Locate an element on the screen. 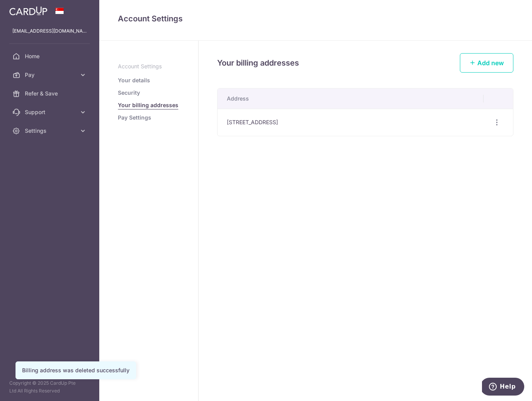 The height and width of the screenshot is (401, 532). span: Home is located at coordinates (51, 56).